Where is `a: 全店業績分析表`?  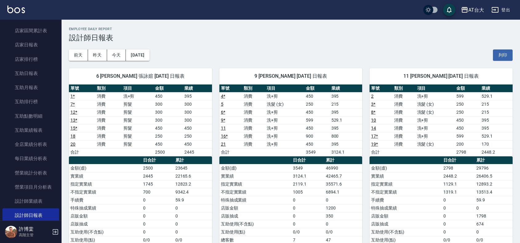
a: 全店業績分析表 is located at coordinates (31, 145).